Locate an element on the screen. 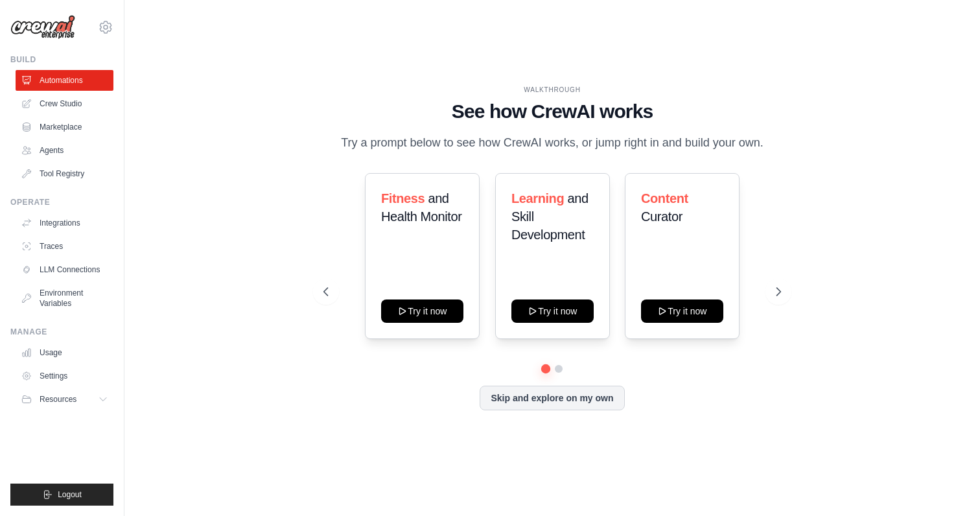  div: Manage is located at coordinates (61, 332).